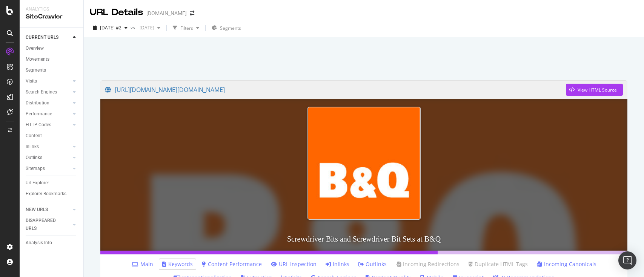 The width and height of the screenshot is (644, 277). What do you see at coordinates (45, 225) in the screenshot?
I see `div: DISAPPEARED URLS` at bounding box center [45, 225].